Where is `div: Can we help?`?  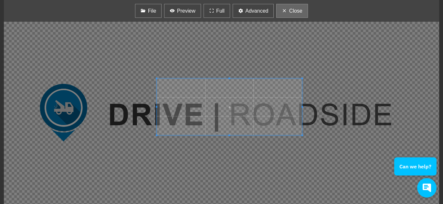
div: Can we help? is located at coordinates (27, 27).